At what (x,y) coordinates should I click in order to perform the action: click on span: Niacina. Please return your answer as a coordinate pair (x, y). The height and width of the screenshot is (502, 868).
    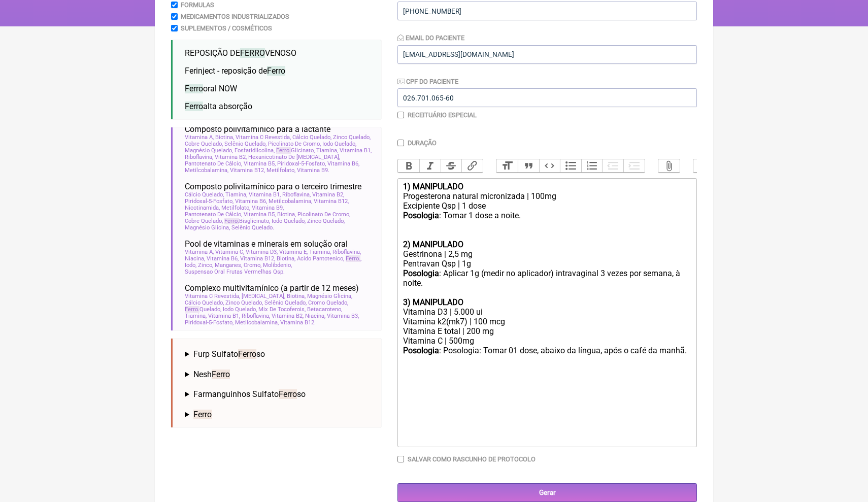
    Looking at the image, I should click on (195, 259).